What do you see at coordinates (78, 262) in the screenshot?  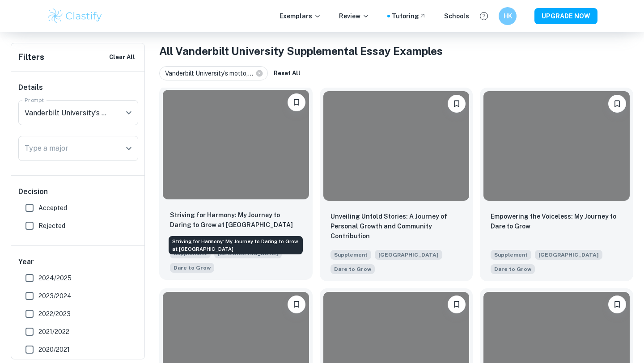 I see `h6: Year` at bounding box center [78, 262].